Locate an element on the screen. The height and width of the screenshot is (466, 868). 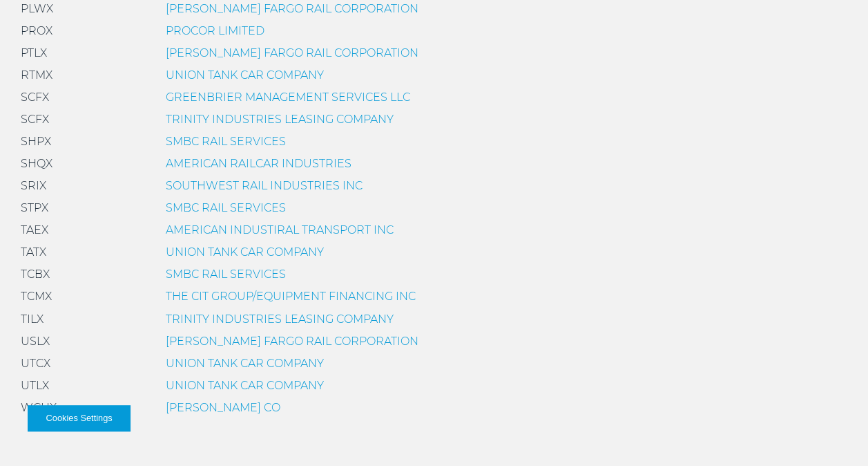
span: TCMX is located at coordinates (36, 296).